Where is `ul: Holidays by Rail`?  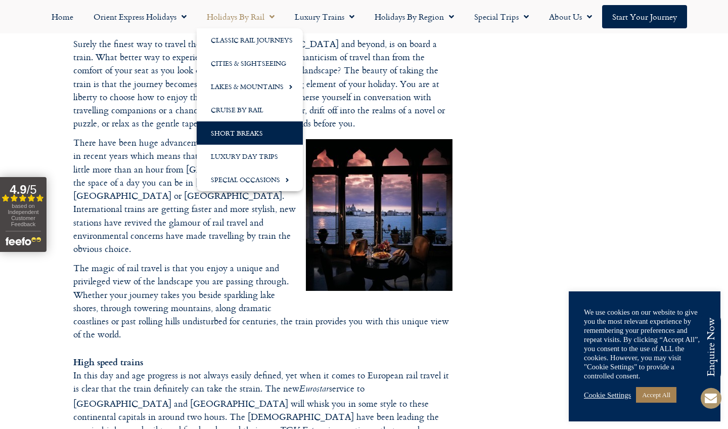
ul: Holidays by Rail is located at coordinates (250, 110).